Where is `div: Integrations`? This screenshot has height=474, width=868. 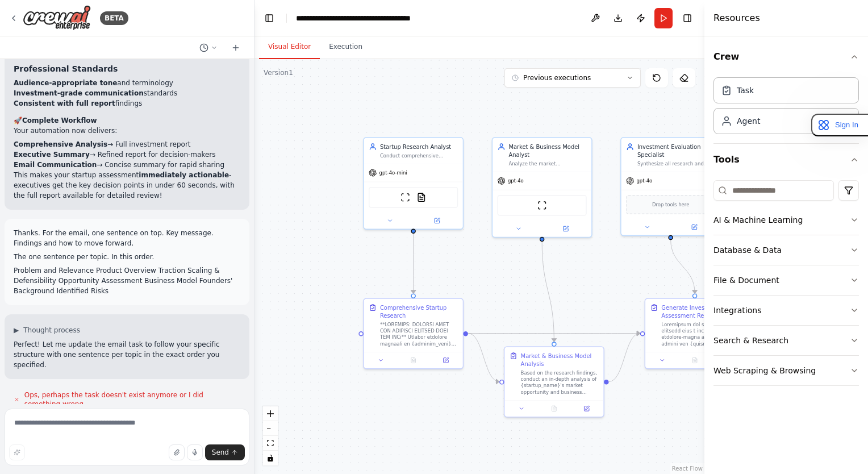
div: Integrations is located at coordinates (737, 310).